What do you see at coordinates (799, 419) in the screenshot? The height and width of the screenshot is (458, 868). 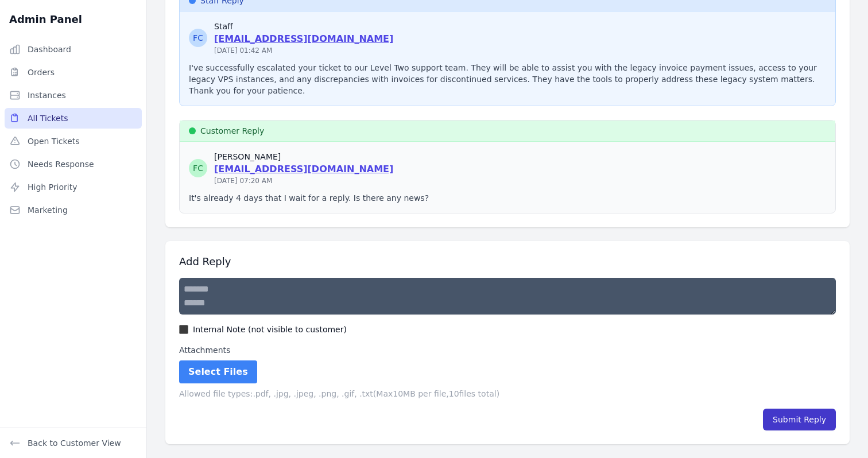 I see `button: Submit Reply` at bounding box center [799, 419].